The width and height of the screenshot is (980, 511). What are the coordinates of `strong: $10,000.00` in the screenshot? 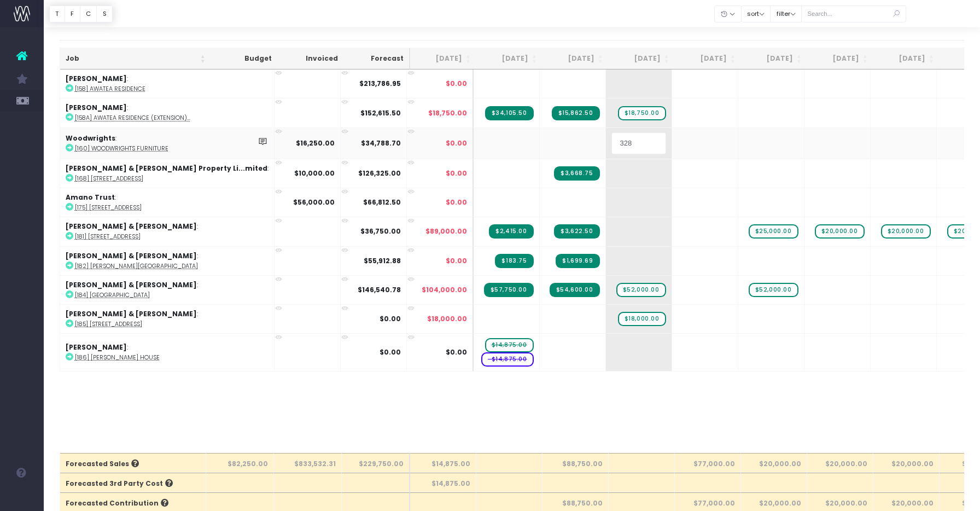 It's located at (314, 173).